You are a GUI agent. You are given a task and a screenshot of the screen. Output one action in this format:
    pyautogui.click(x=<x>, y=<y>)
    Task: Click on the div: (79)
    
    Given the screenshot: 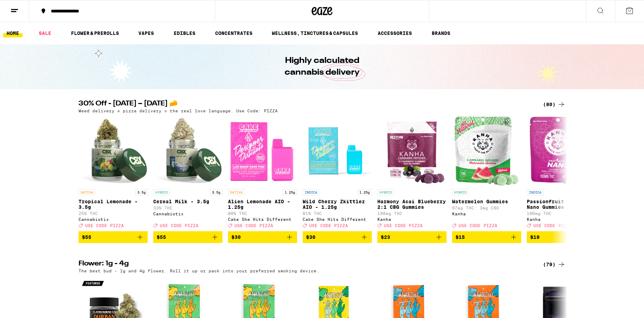 What is the action you would take?
    pyautogui.click(x=554, y=265)
    